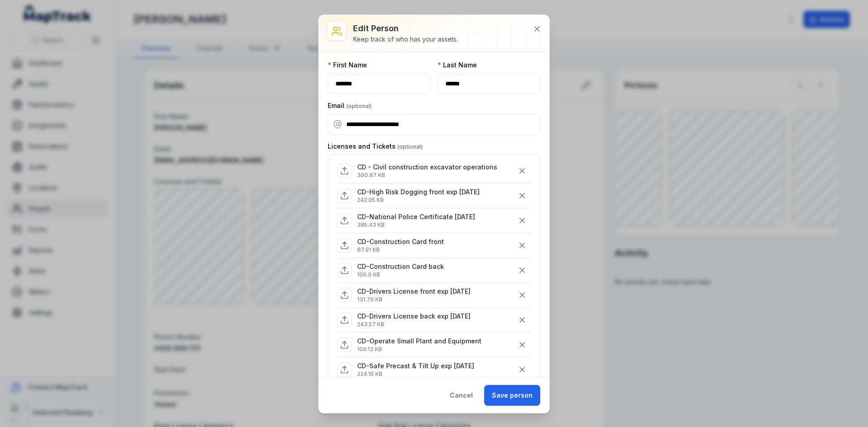  What do you see at coordinates (406, 28) in the screenshot?
I see `h3: Edit person` at bounding box center [406, 28].